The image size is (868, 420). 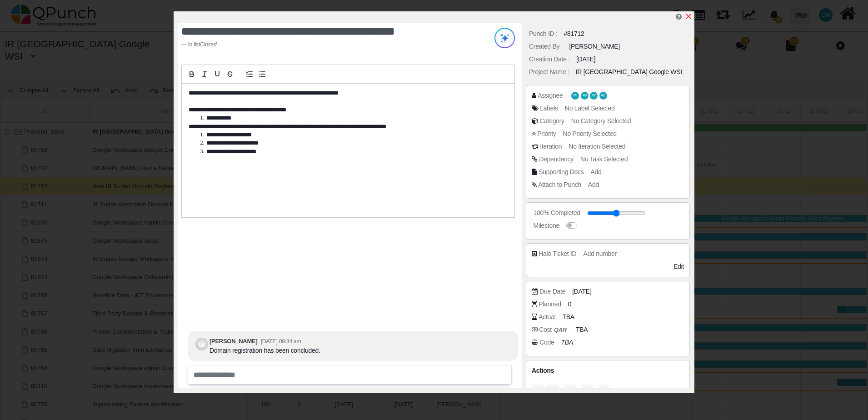 What do you see at coordinates (547, 342) in the screenshot?
I see `div: Code` at bounding box center [547, 342].